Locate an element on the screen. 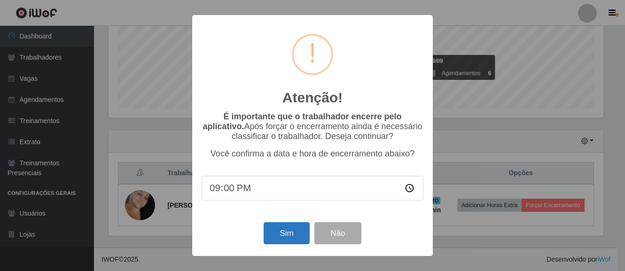  button: Sim is located at coordinates (286, 233).